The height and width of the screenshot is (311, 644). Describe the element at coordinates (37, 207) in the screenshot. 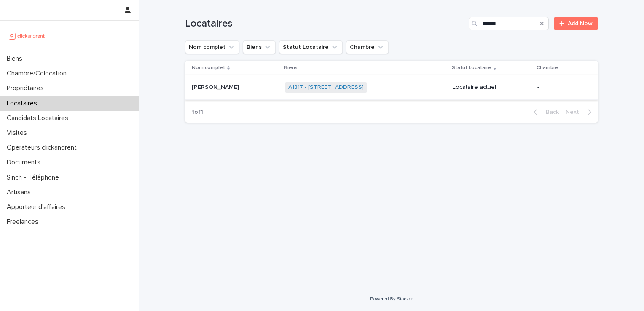

I see `p: Apporteur d'affaires` at that location.